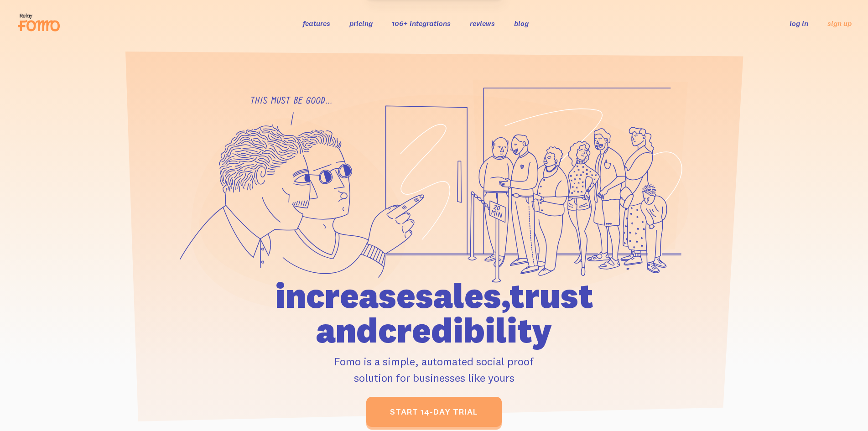  Describe the element at coordinates (434, 412) in the screenshot. I see `a: start 14-day trial` at that location.